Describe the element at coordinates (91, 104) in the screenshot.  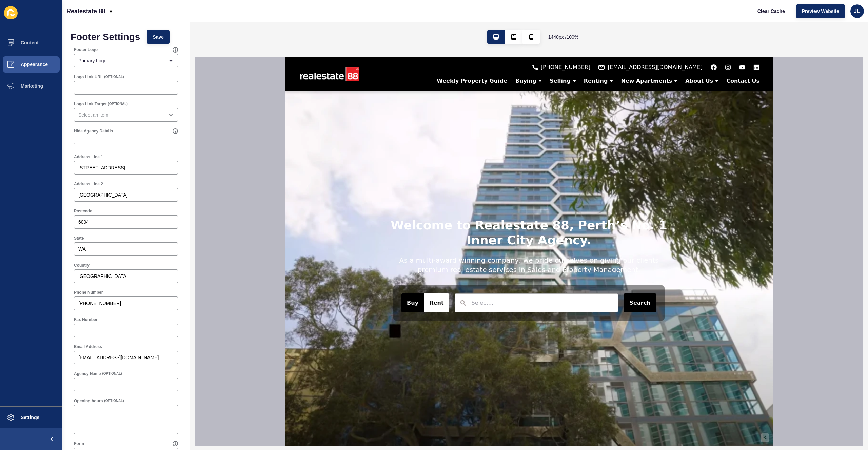
I see `label: Logo Link Target` at that location.